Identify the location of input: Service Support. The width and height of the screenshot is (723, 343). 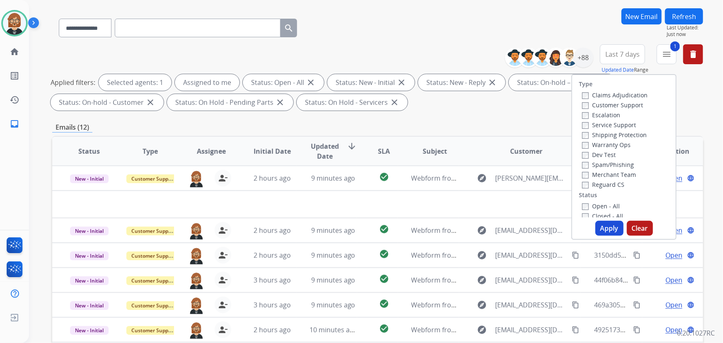
(585, 125).